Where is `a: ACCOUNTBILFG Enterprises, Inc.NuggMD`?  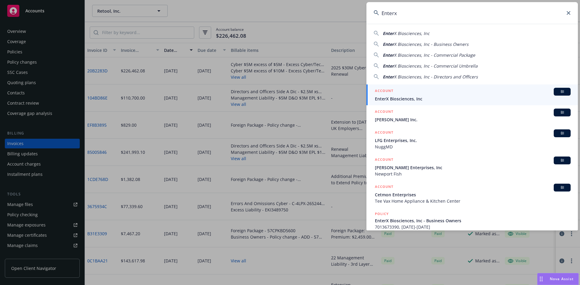
a: ACCOUNTBILFG Enterprises, Inc.NuggMD is located at coordinates (472, 140).